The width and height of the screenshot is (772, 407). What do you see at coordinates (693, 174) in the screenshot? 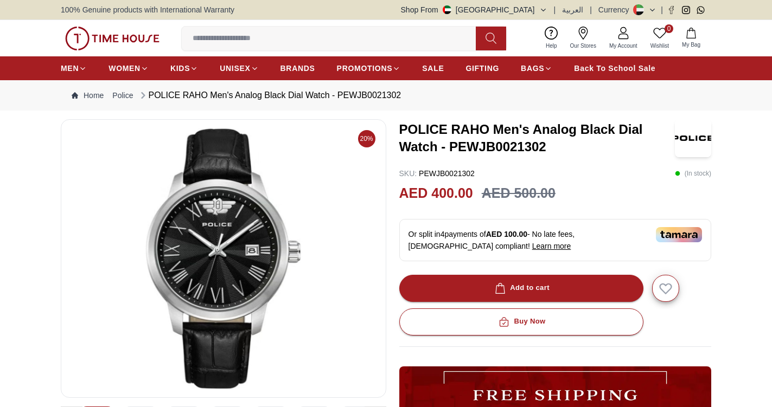
I see `p: ( In stock )` at bounding box center [693, 174].